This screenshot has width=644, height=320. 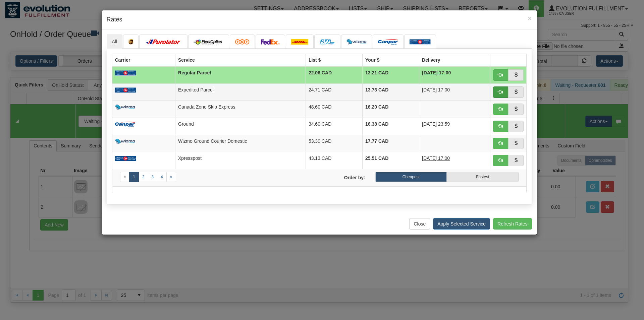 What do you see at coordinates (391, 160) in the screenshot?
I see `td: 25.51 CAD` at bounding box center [391, 160].